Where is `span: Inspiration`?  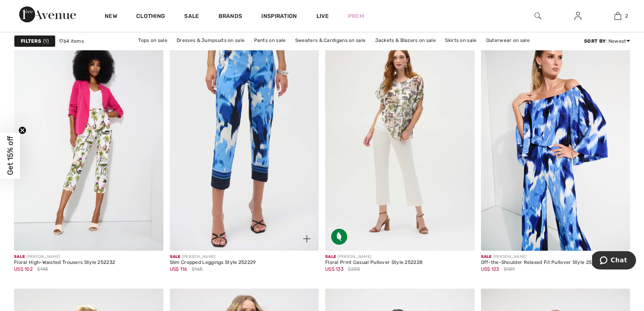 span: Inspiration is located at coordinates (279, 17).